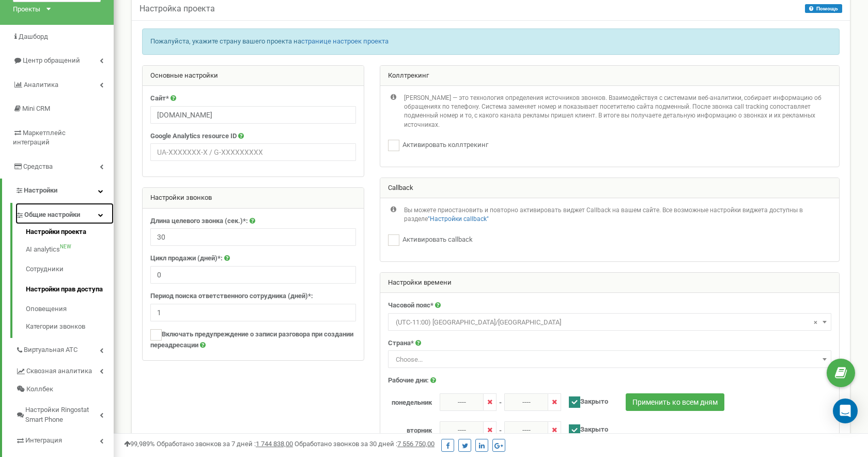 Image resolution: width=868 pixels, height=457 pixels. Describe the element at coordinates (38, 166) in the screenshot. I see `span: Средства` at that location.